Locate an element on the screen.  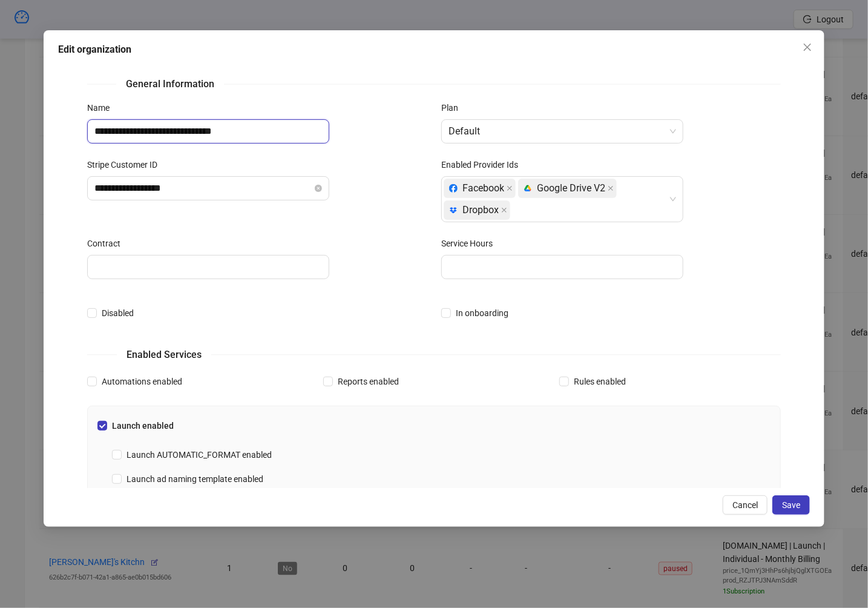
span: In onboarding is located at coordinates (482, 313).